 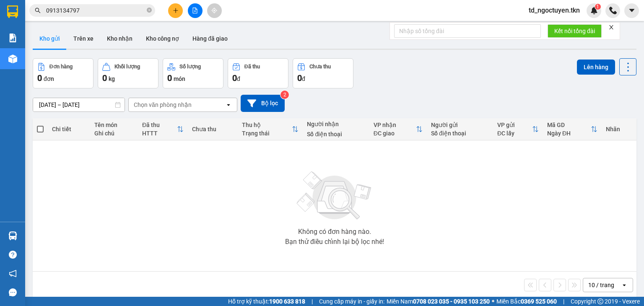 What do you see at coordinates (69, 130) in the screenshot?
I see `div: Chi tiết` at bounding box center [69, 130].